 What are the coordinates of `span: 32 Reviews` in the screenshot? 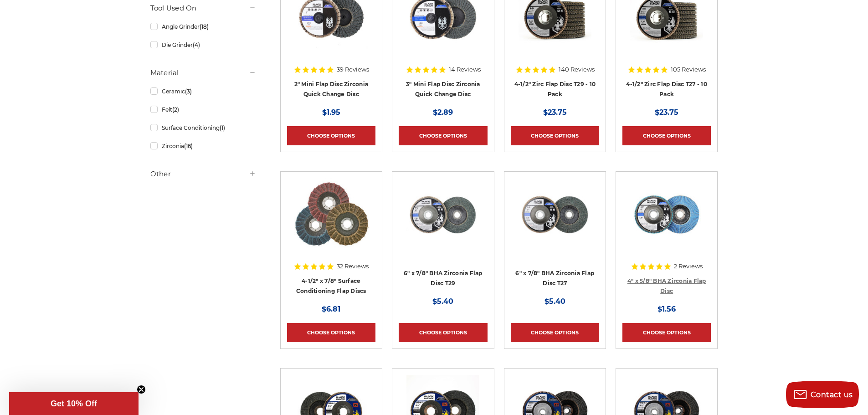 It's located at (353, 266).